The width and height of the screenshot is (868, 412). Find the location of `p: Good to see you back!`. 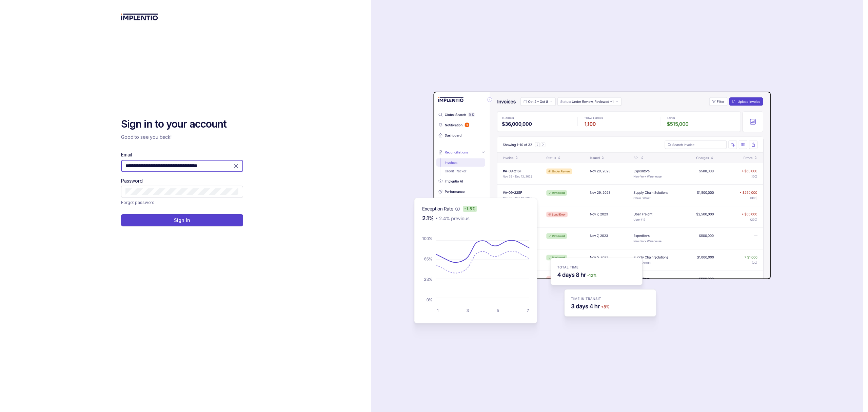

p: Good to see you back! is located at coordinates (182, 137).